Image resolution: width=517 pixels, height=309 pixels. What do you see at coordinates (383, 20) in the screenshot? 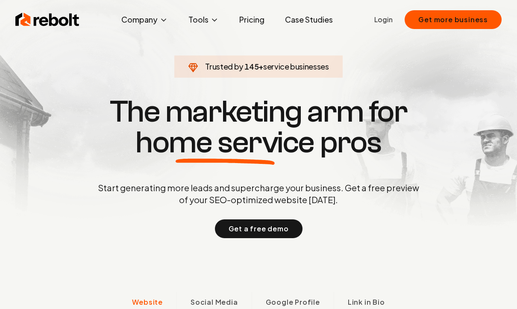
I see `a: Login` at bounding box center [383, 20].